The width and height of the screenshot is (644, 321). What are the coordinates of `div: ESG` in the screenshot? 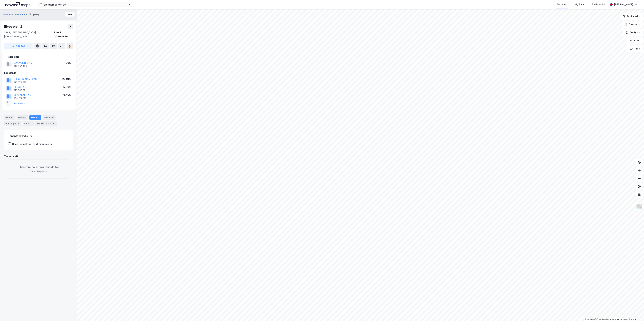 It's located at (28, 123).